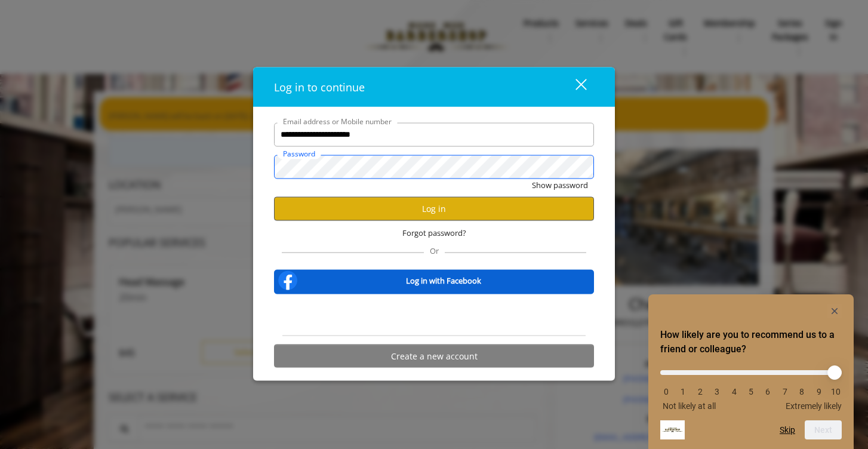  What do you see at coordinates (434, 356) in the screenshot?
I see `button: Create a new account` at bounding box center [434, 356].